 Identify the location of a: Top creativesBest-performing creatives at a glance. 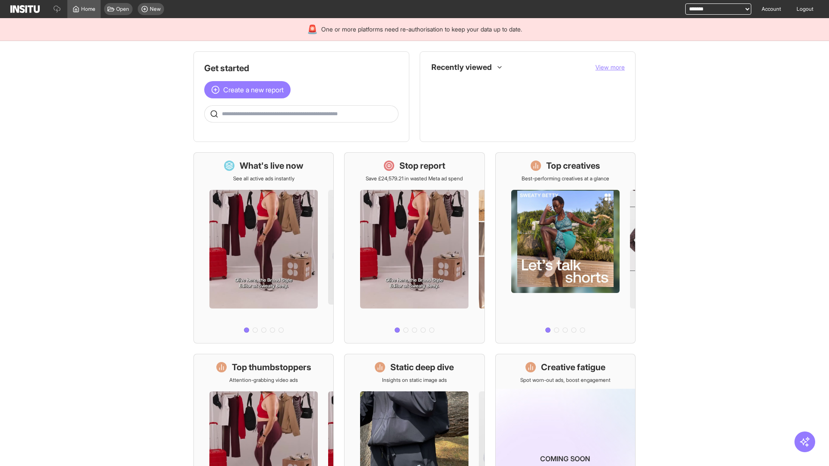
(565, 248).